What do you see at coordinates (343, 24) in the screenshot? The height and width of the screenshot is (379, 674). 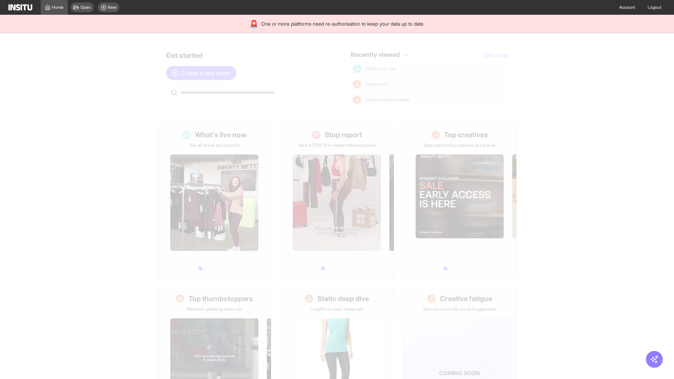 I see `span: One or more platforms need re-authorisation to keep your data up to date.` at bounding box center [343, 24].